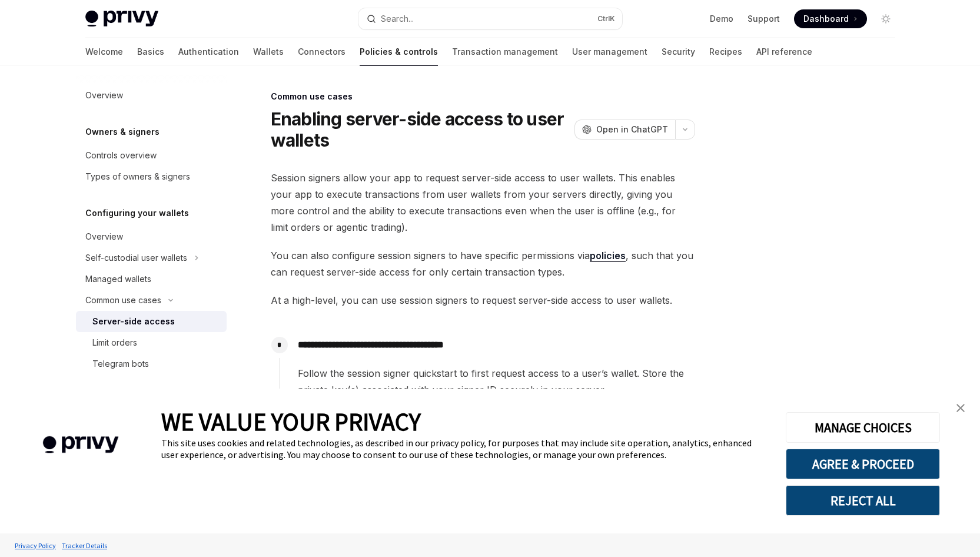 The image size is (980, 557). What do you see at coordinates (677, 52) in the screenshot?
I see `a: Security` at bounding box center [677, 52].